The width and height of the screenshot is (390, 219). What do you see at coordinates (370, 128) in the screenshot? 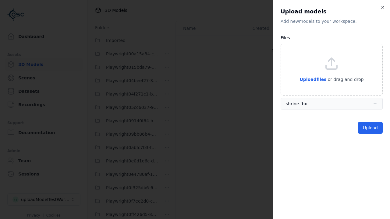
I see `button: Upload` at bounding box center [370, 128].